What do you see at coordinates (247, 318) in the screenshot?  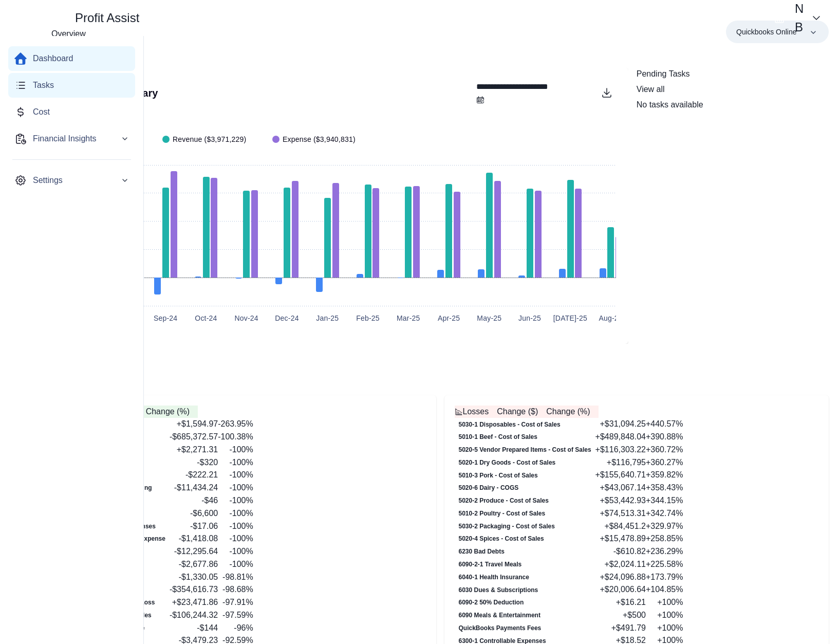 I see `text: Nov-24` at bounding box center [247, 318].